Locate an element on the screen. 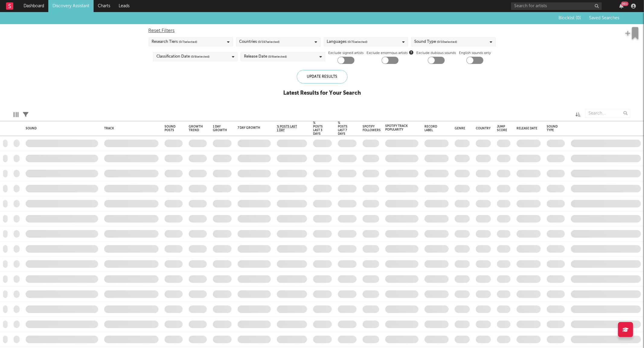  button: Exclude enormous artists is located at coordinates (411, 52).